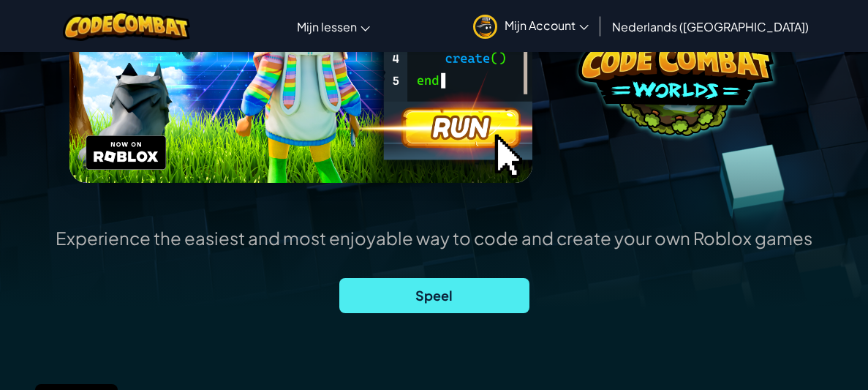  I want to click on a: CodeCombat logo, so click(127, 25).